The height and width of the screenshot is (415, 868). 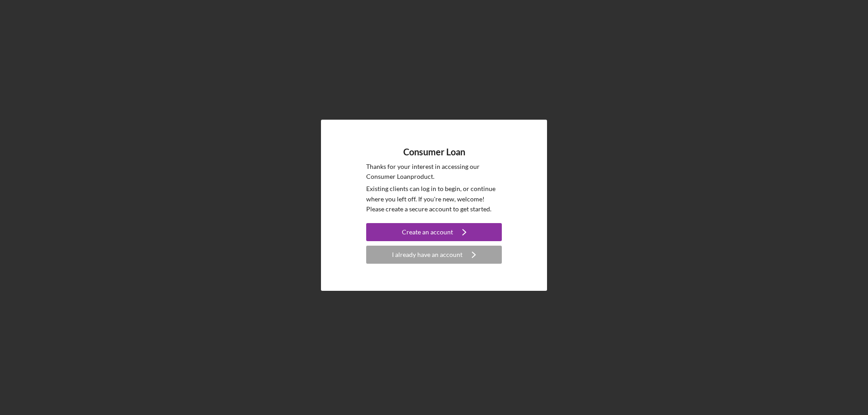 I want to click on a: I already have an account, so click(x=434, y=255).